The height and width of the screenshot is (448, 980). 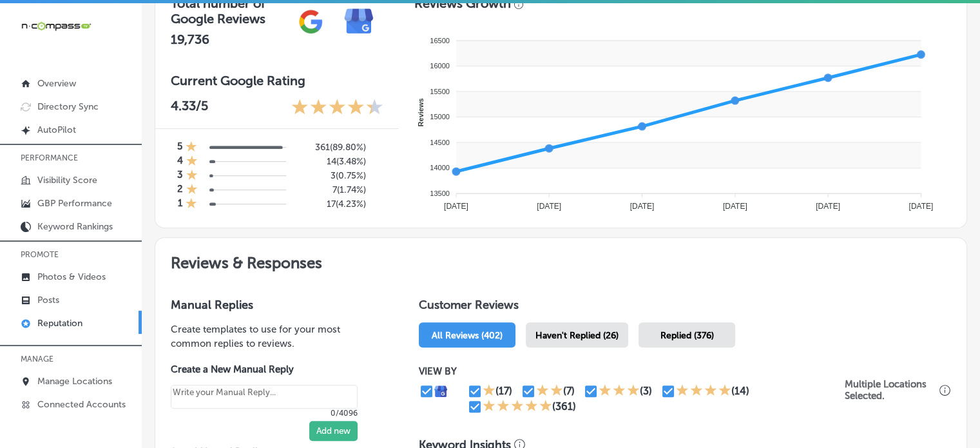 What do you see at coordinates (56, 130) in the screenshot?
I see `p: AutoPilot` at bounding box center [56, 130].